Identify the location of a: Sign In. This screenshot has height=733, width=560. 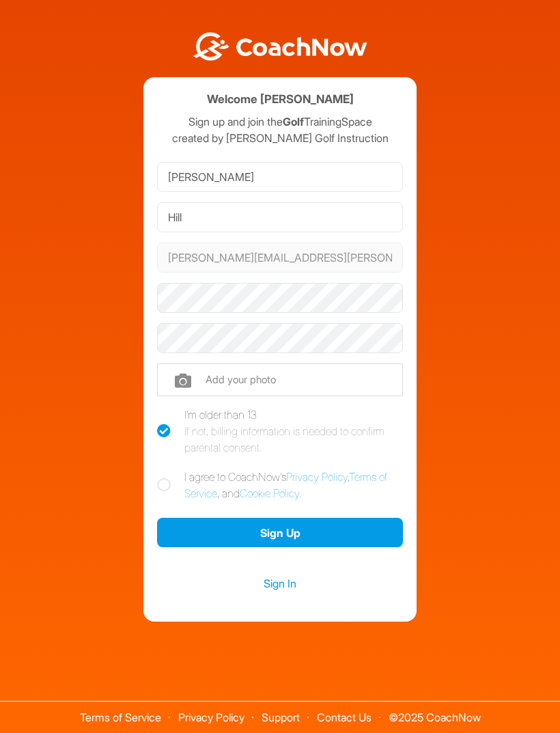
(280, 584).